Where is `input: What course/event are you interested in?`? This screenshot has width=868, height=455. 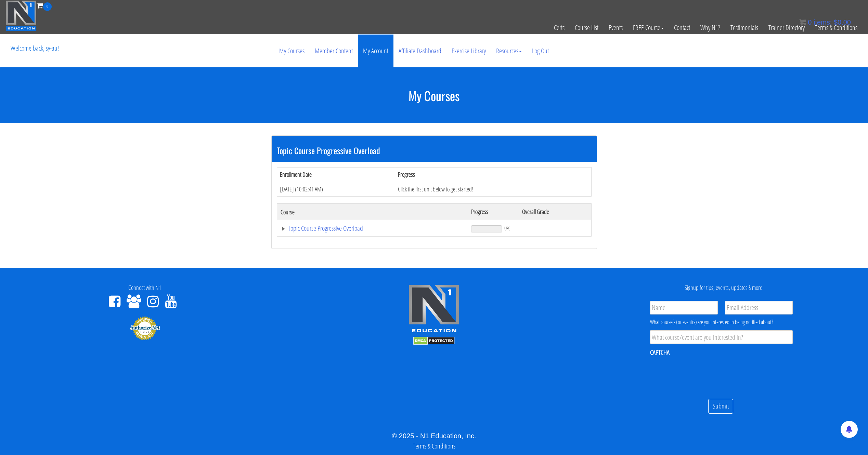 input: What course/event are you interested in? is located at coordinates (721, 337).